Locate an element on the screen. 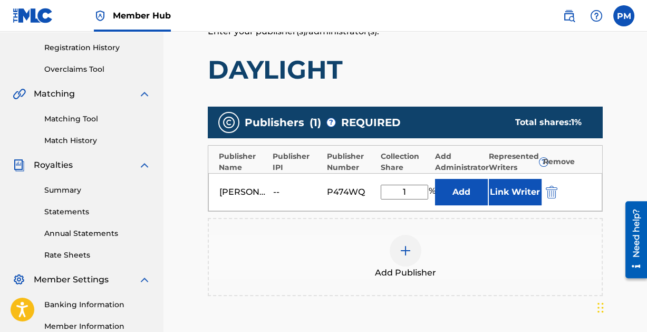 The width and height of the screenshot is (647, 332). div: Open Resource Center is located at coordinates (18, 42).